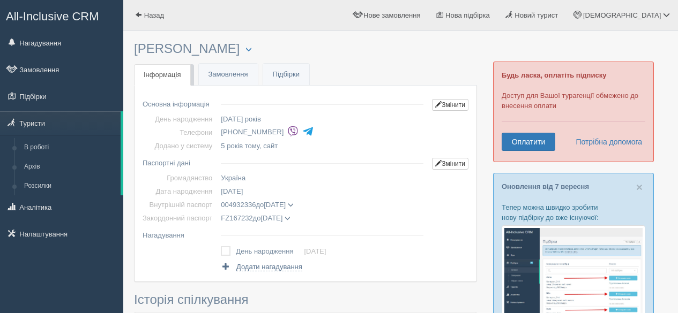  Describe the element at coordinates (179, 218) in the screenshot. I see `td: Закордонний паспорт` at that location.